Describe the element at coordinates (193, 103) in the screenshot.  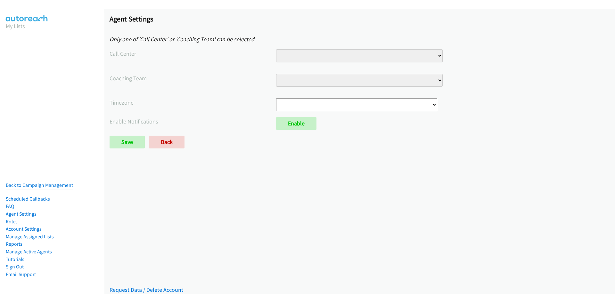
I see `label: Timezone` at that location.